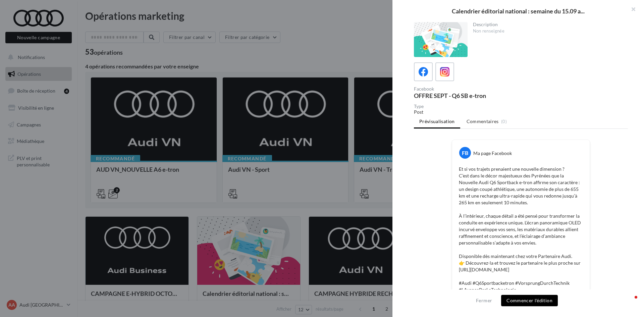 The height and width of the screenshot is (317, 644). Describe the element at coordinates (492, 153) in the screenshot. I see `div: Ma page Facebook` at that location.